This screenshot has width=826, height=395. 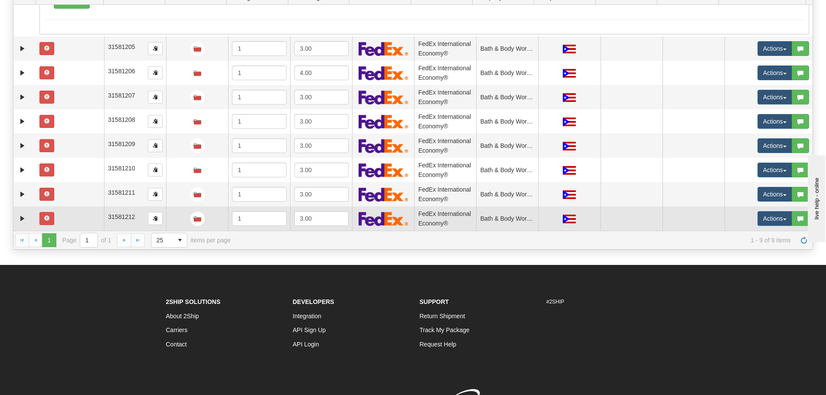 I want to click on td: Bath & Body Works Store #421, so click(x=507, y=146).